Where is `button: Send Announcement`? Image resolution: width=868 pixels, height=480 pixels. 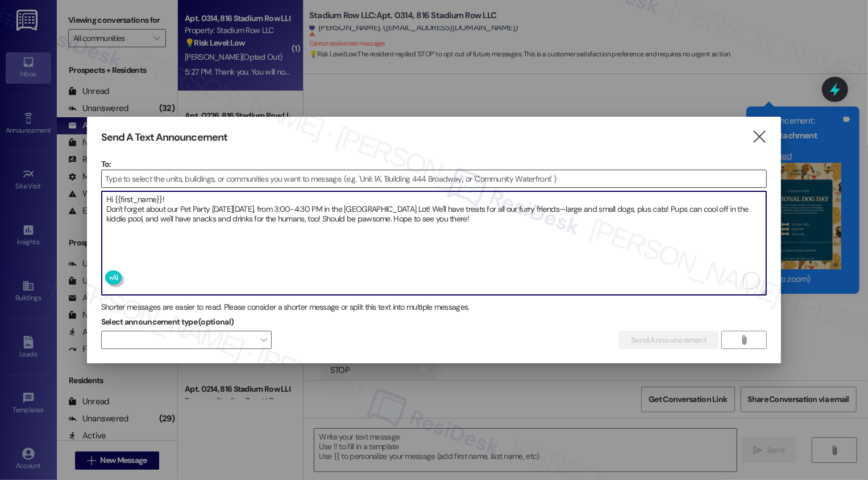 button: Send Announcement is located at coordinates (669, 340).